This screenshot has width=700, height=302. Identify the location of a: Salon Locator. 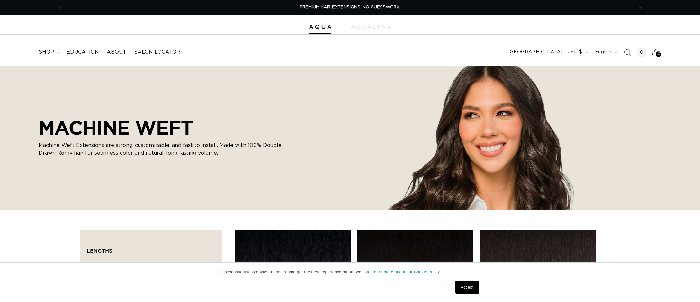
(157, 52).